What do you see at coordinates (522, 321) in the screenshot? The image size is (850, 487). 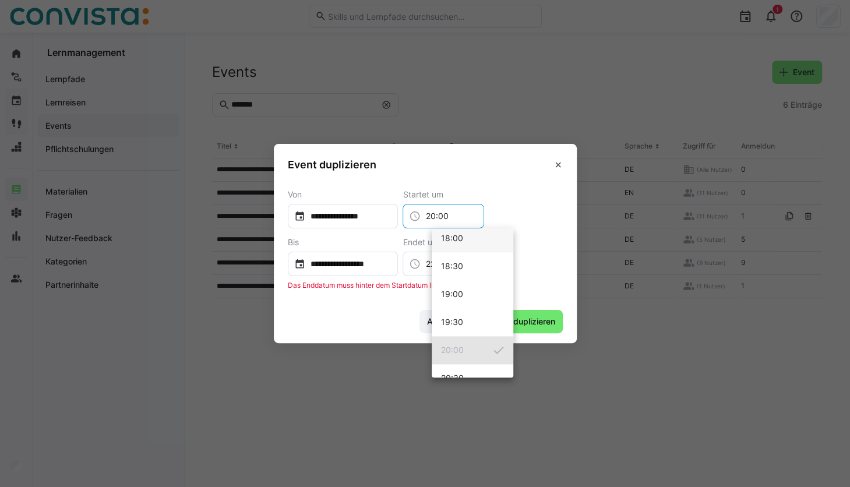 I see `button: Event duplizieren` at bounding box center [522, 321].